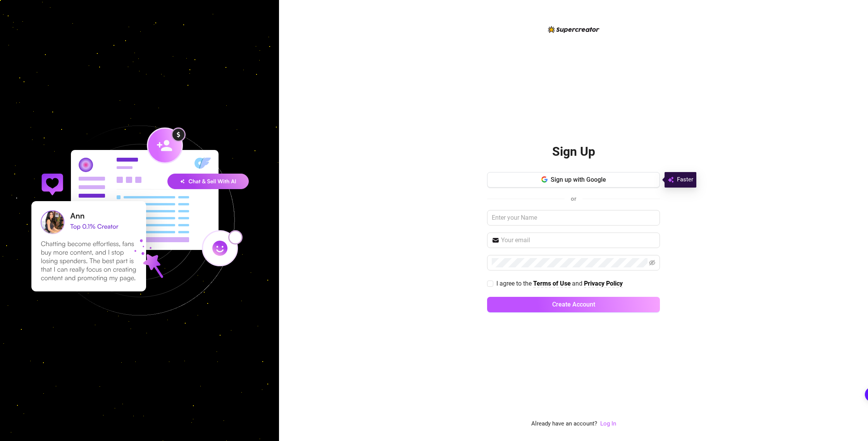  I want to click on span: eye-invisible, so click(652, 263).